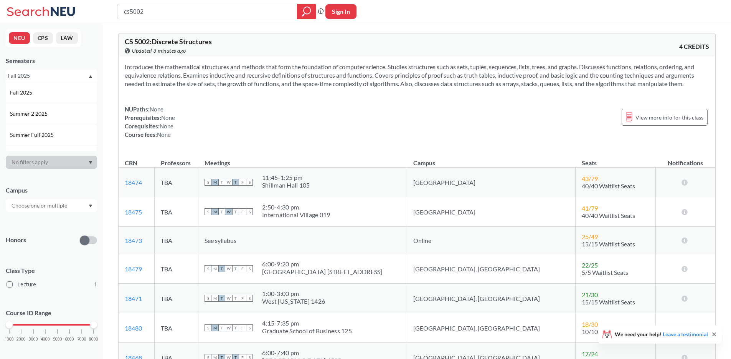 The height and width of the screenshot is (359, 731). Describe the element at coordinates (19, 38) in the screenshot. I see `button: NEU` at that location.